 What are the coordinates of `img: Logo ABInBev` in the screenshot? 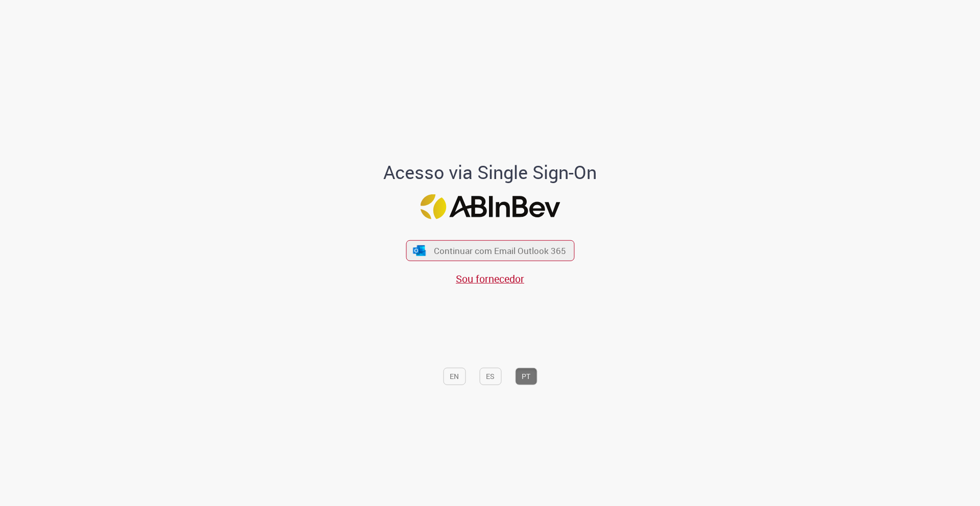 It's located at (490, 207).